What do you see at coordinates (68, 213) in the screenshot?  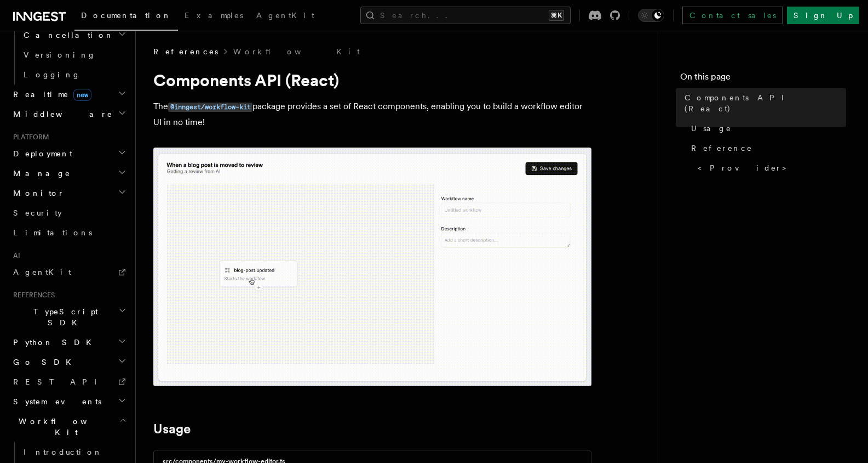 I see `a: Security` at bounding box center [68, 213].